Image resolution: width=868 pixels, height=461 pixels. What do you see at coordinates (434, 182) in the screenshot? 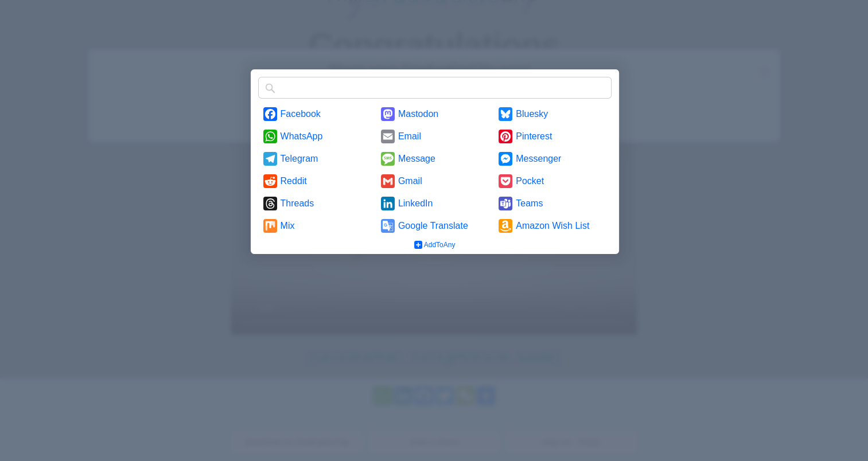
I see `a: Gmail` at bounding box center [434, 182].